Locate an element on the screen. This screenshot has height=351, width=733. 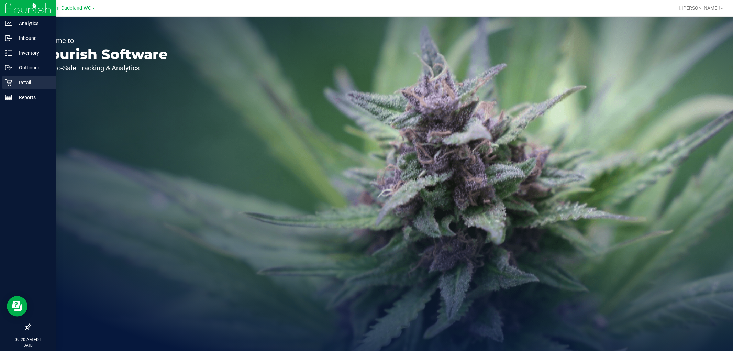
span: Miami Dadeland WC is located at coordinates (68, 8).